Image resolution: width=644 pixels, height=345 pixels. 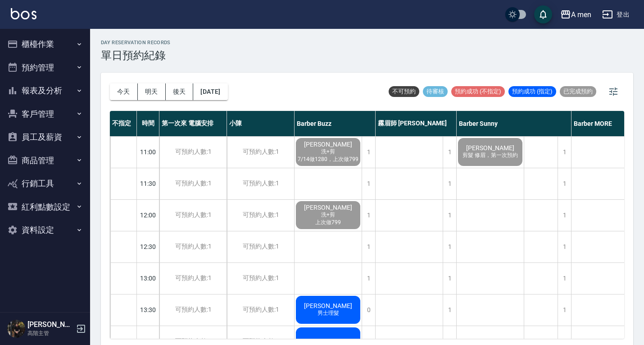 What do you see at coordinates (328, 222) in the screenshot?
I see `span: 上次做799` at bounding box center [328, 222].